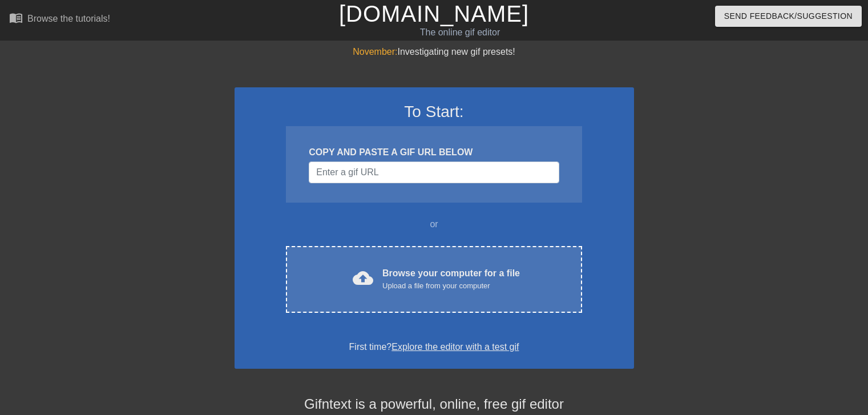 Image resolution: width=868 pixels, height=415 pixels. I want to click on span: cloud_upload, so click(363, 278).